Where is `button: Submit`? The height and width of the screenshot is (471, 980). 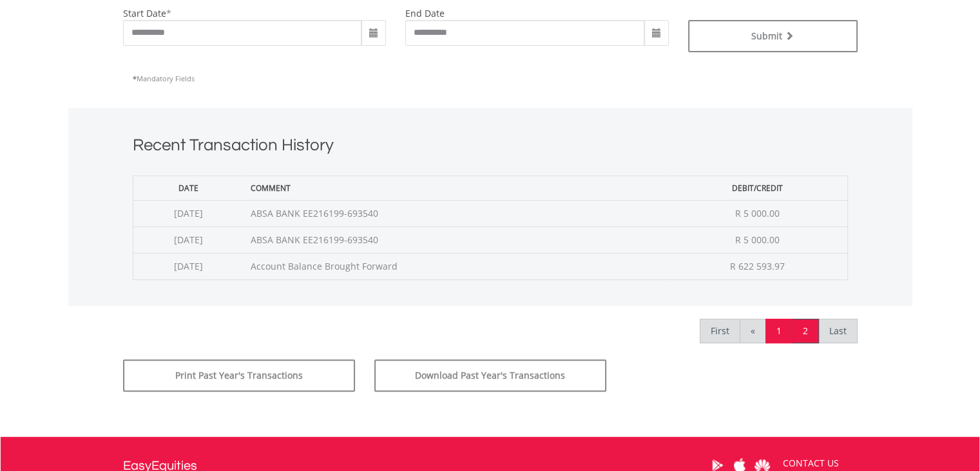 button: Submit is located at coordinates (773, 36).